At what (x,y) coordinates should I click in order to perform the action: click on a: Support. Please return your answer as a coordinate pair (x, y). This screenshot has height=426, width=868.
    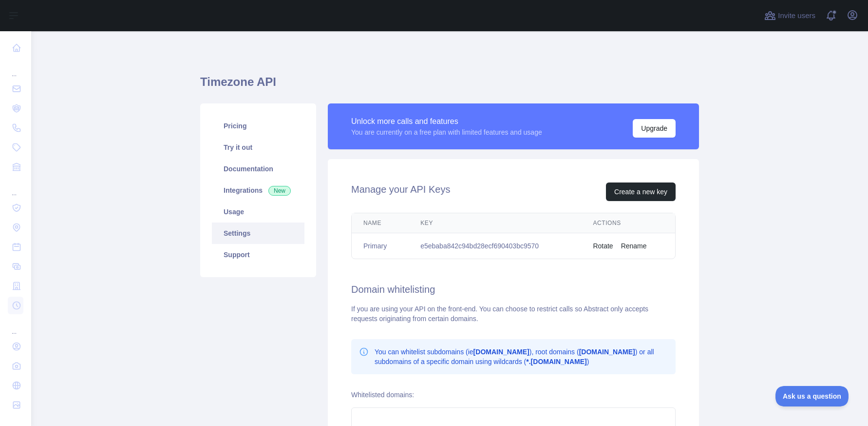
    Looking at the image, I should click on (259, 254).